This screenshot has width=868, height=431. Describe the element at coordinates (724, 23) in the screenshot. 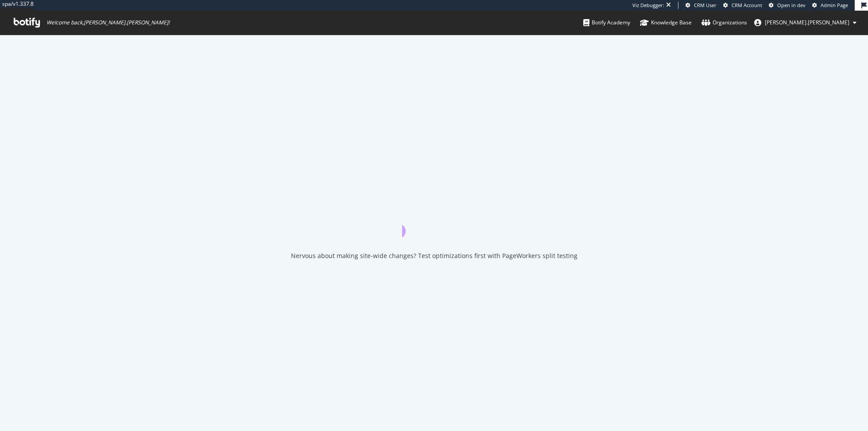

I see `a: Organizations` at that location.